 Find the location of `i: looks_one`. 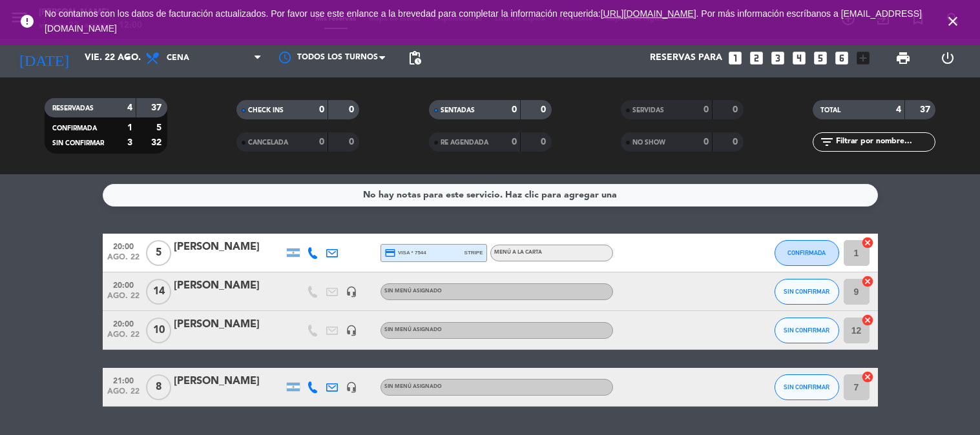

i: looks_one is located at coordinates (735, 58).